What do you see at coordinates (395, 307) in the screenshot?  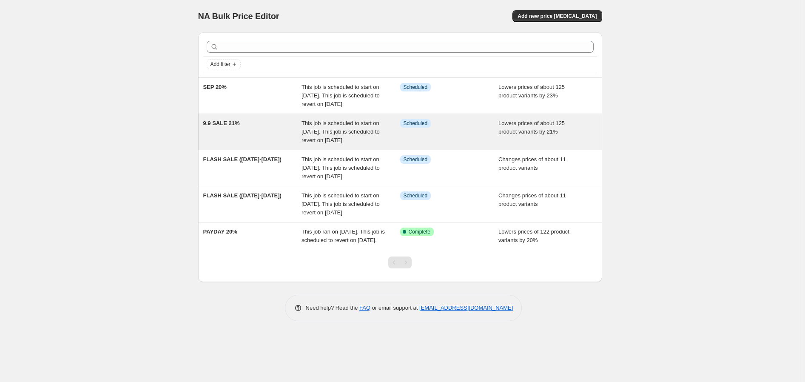 I see `span: or email support at` at bounding box center [395, 307].